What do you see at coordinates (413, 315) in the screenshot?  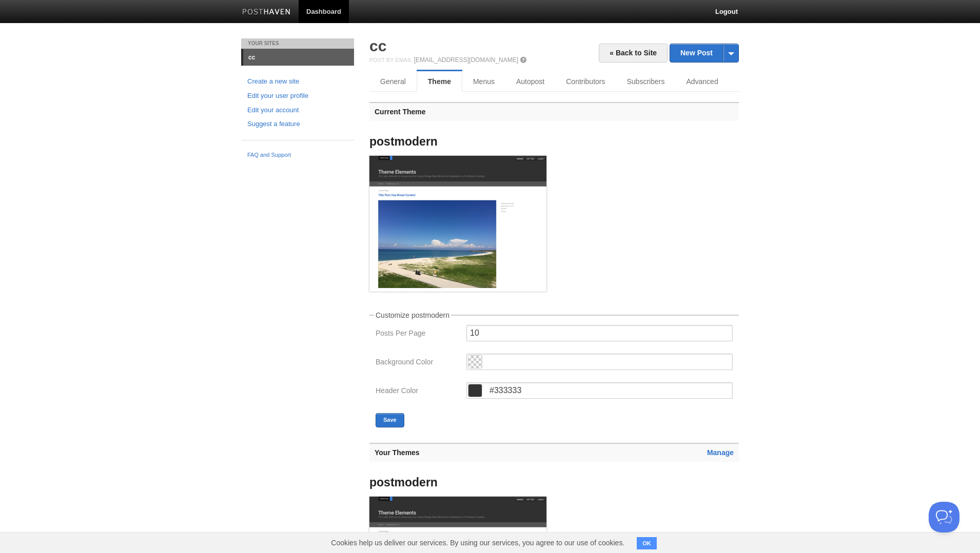 I see `legend: Customize postmodern` at bounding box center [413, 315].